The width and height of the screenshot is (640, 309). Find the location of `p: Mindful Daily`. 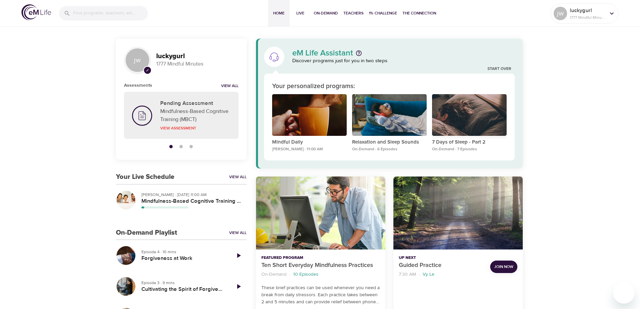

p: Mindful Daily is located at coordinates (309, 142).